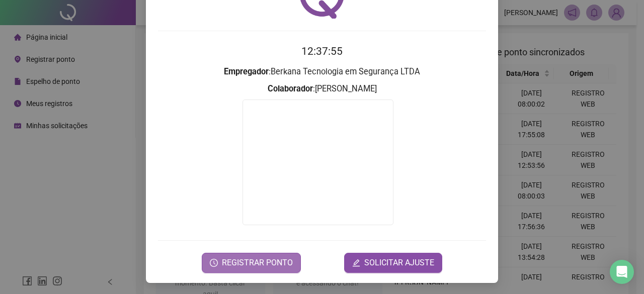 This screenshot has height=294, width=644. I want to click on div: Open Intercom Messenger, so click(622, 272).